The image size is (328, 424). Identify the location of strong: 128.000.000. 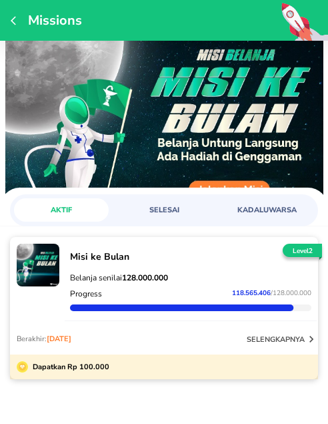
(145, 278).